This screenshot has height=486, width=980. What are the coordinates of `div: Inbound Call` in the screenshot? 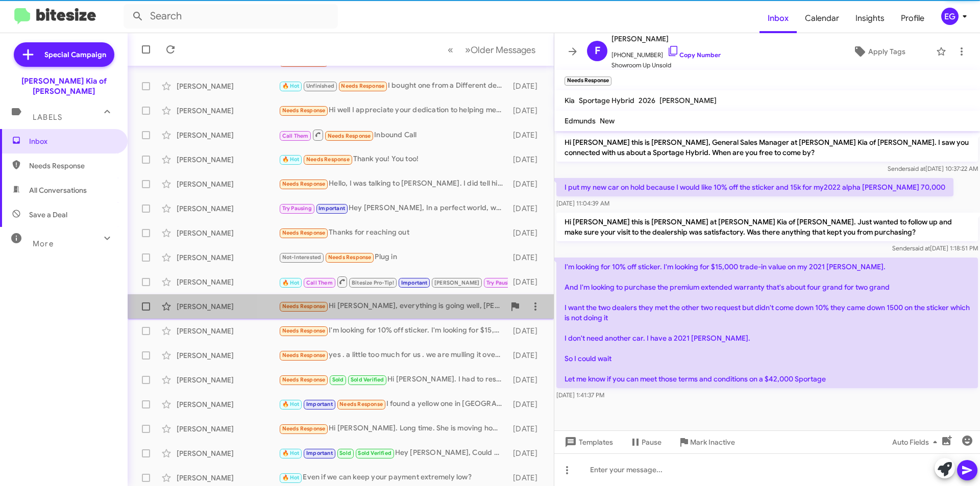 It's located at (393, 135).